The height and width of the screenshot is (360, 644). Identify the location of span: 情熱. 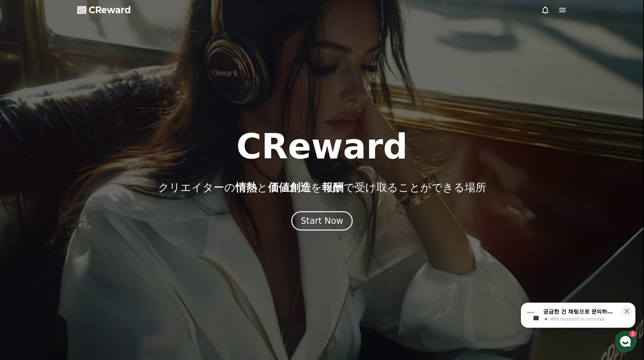
(246, 187).